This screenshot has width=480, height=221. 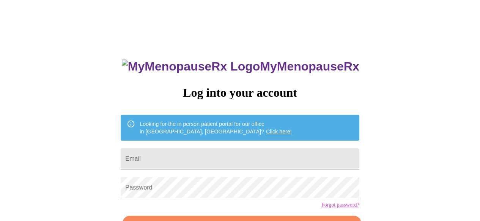 I want to click on a: Forgot password?, so click(x=340, y=205).